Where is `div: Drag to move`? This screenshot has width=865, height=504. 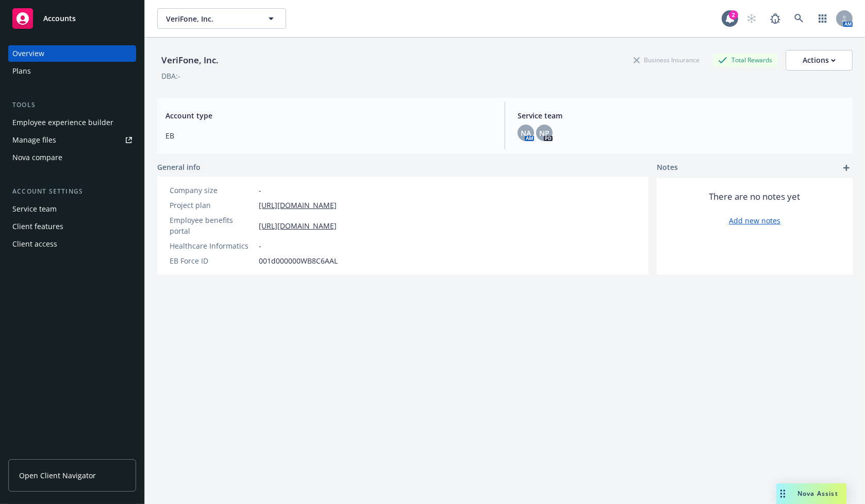 div: Drag to move is located at coordinates (782, 494).